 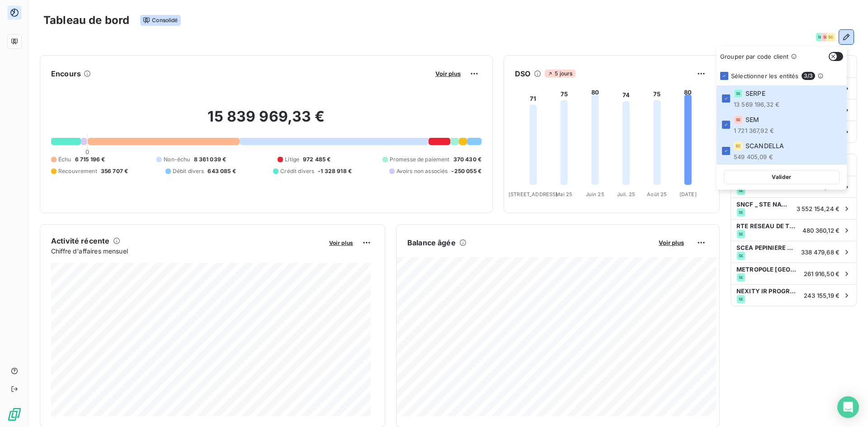 I want to click on span: SCEA PEPINIERE GARDOISE, so click(x=766, y=248).